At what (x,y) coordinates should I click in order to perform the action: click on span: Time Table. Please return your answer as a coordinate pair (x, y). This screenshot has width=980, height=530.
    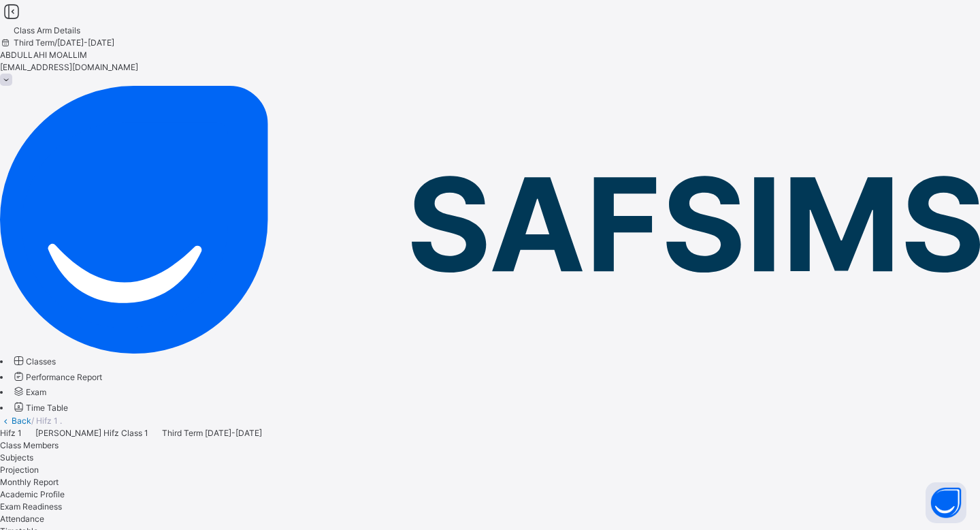
    Looking at the image, I should click on (47, 407).